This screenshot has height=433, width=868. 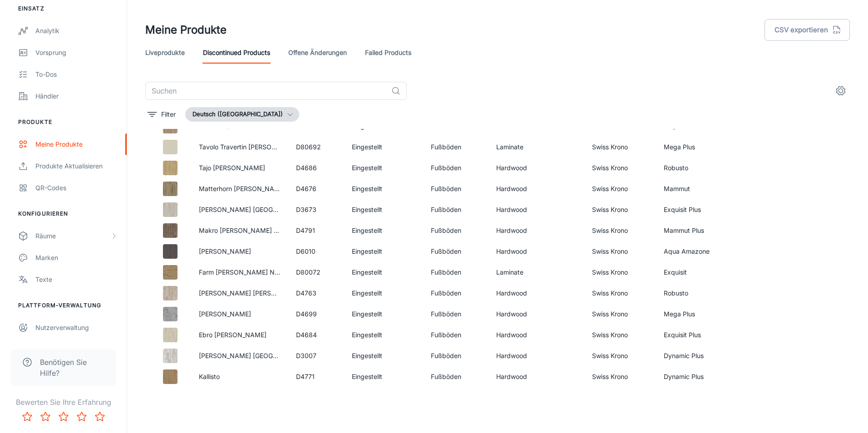 What do you see at coordinates (64, 417) in the screenshot?
I see `button: Rate 3 star` at bounding box center [64, 417].